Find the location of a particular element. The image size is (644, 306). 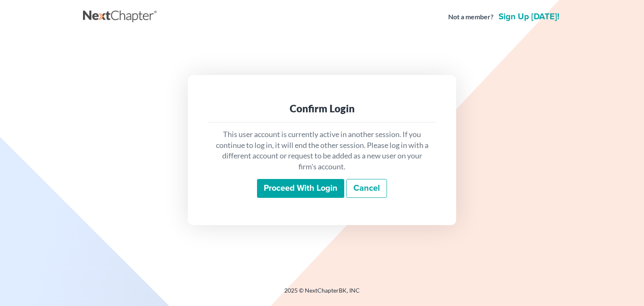

strong: Not a member? is located at coordinates (471, 17).